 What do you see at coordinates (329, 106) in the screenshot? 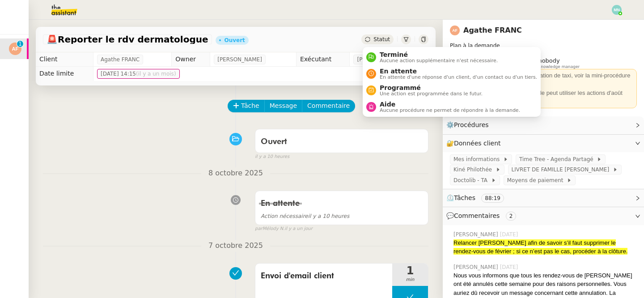
I see `button: Commentaire` at bounding box center [329, 106].